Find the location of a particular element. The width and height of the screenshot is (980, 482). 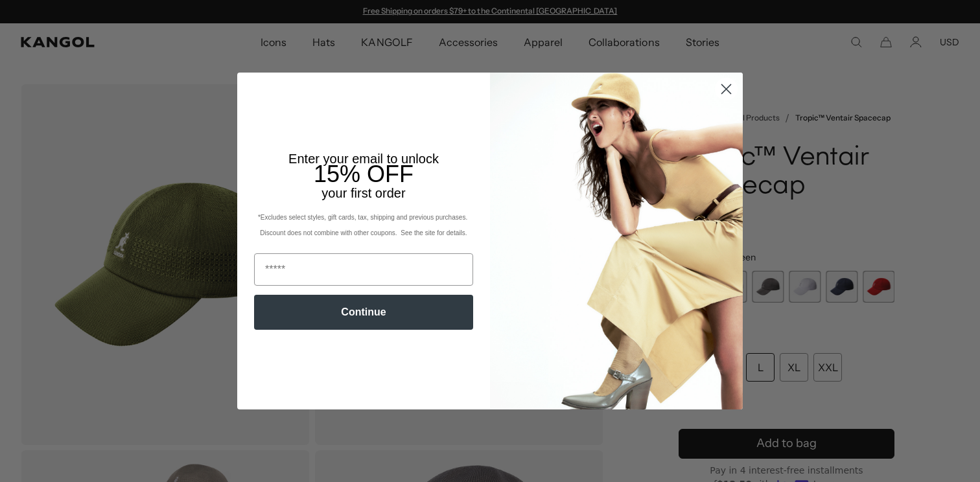

button: Close dialog is located at coordinates (726, 89).